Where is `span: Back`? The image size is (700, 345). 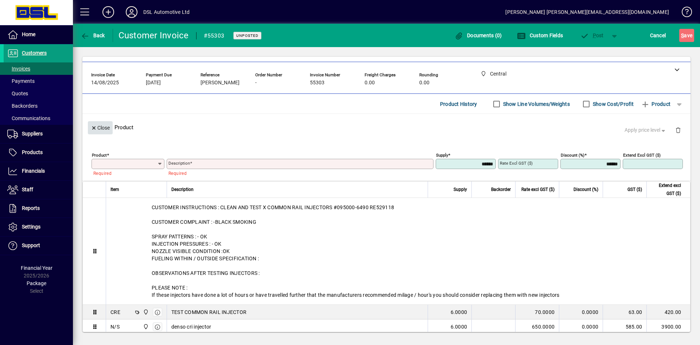
span: Back is located at coordinates (93, 35).